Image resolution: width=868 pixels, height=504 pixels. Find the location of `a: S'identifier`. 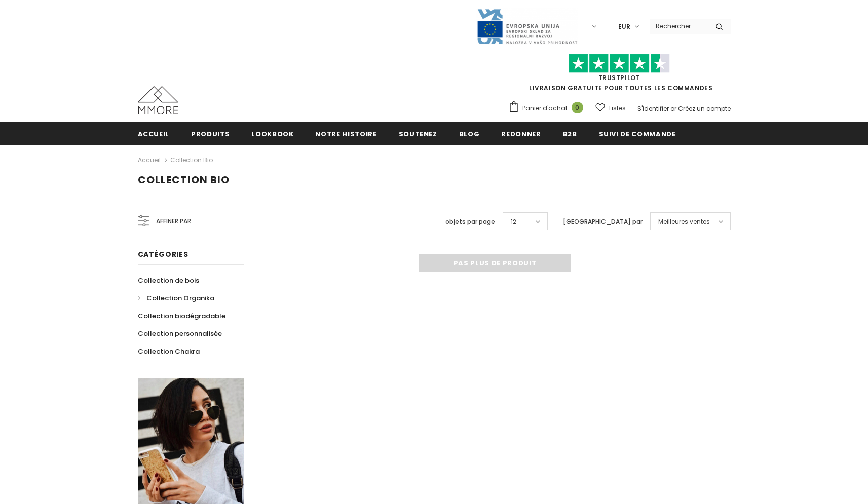

a: S'identifier is located at coordinates (653, 108).